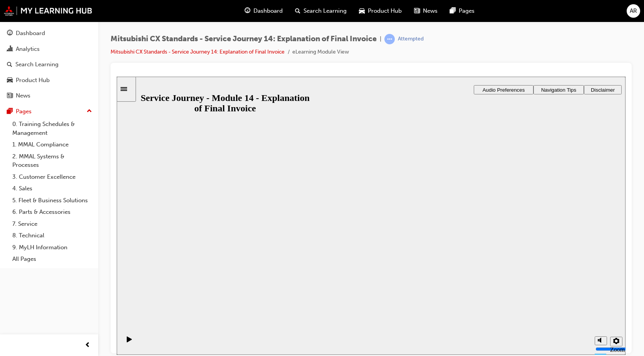 The image size is (644, 356). I want to click on div: Pages, so click(24, 111).